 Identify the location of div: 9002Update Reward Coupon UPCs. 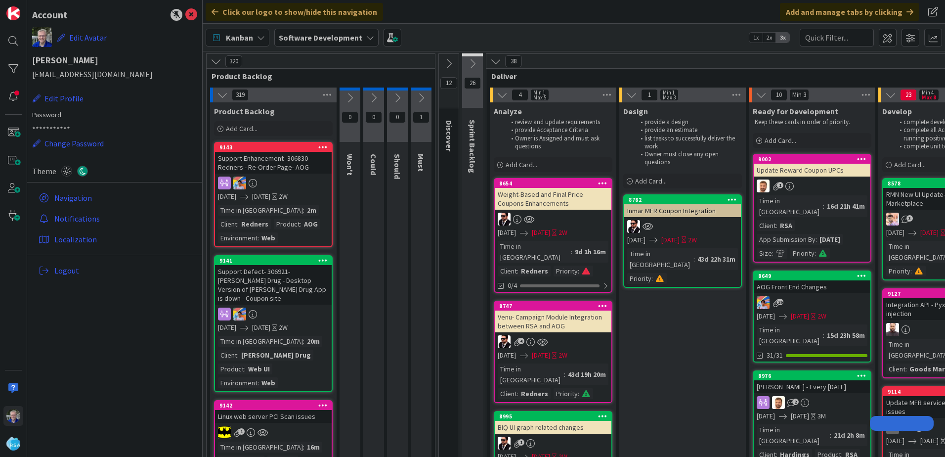
(812, 166).